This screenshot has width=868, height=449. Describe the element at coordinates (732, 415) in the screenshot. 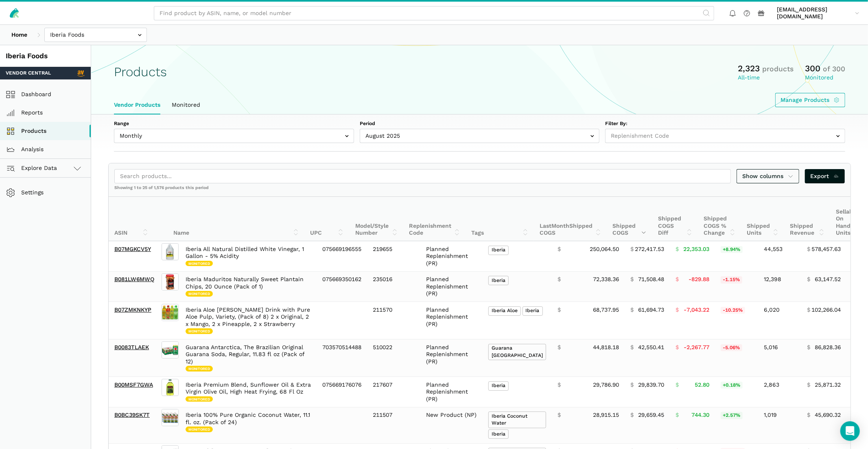

I see `span: +2.57%` at that location.